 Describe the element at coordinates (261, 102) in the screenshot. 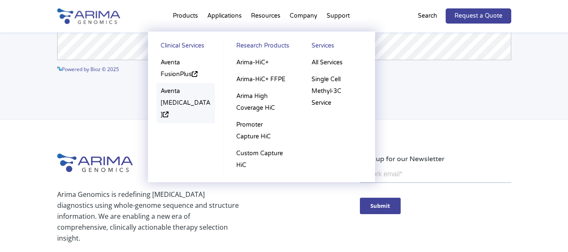

I see `a: Arima High Coverage HiC` at that location.